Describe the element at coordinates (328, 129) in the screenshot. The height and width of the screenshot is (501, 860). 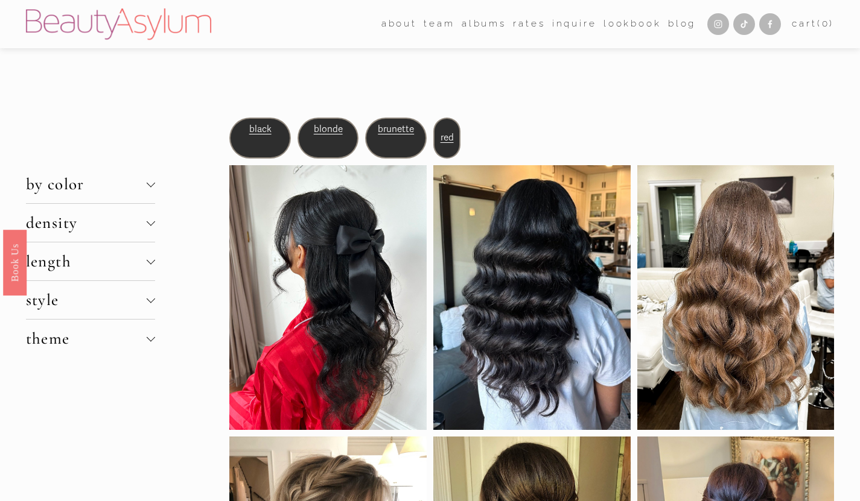
I see `a: blonde` at that location.